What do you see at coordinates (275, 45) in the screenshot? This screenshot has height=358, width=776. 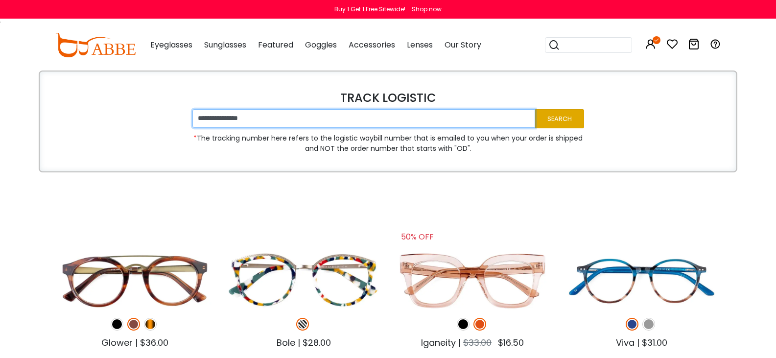 I see `span: Featured` at bounding box center [275, 45].